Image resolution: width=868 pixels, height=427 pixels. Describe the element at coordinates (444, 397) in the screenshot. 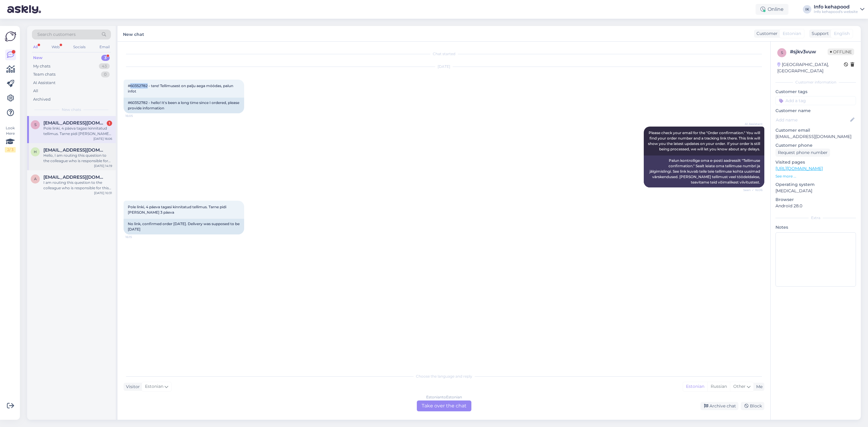

I see `div: Estonian to Estonian` at that location.